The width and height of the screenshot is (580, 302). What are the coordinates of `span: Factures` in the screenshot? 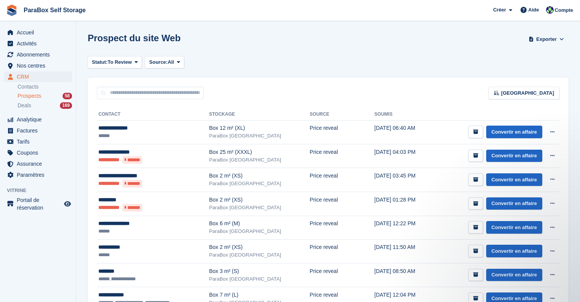 It's located at (40, 131).